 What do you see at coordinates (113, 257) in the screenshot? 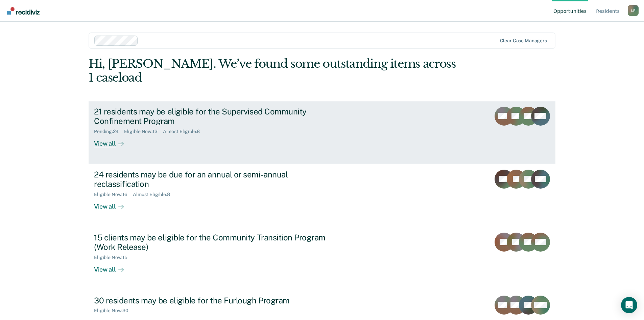
I see `div: Eligible Now : 15` at bounding box center [113, 257].